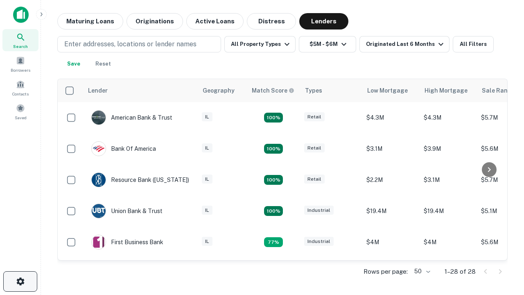 This screenshot has width=524, height=295. What do you see at coordinates (421, 271) in the screenshot?
I see `div: 50` at bounding box center [421, 271].